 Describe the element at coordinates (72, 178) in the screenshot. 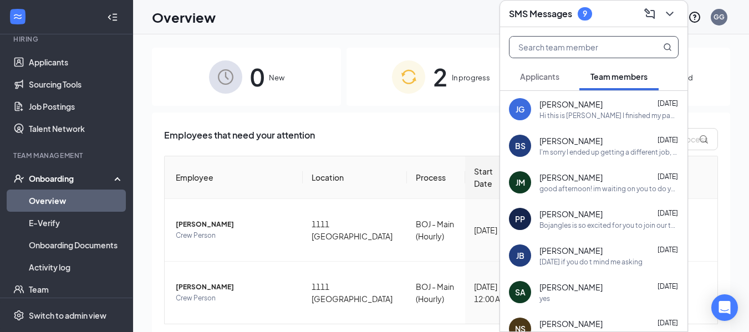

I see `div: Onboarding` at that location.